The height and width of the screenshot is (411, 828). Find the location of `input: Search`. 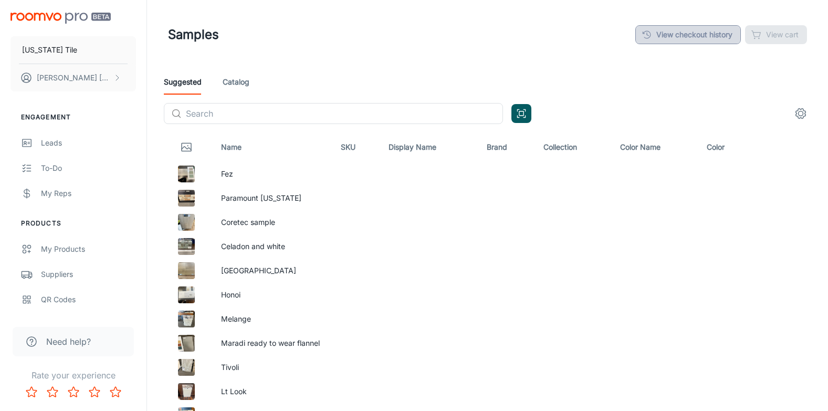

input: Search is located at coordinates (344, 113).